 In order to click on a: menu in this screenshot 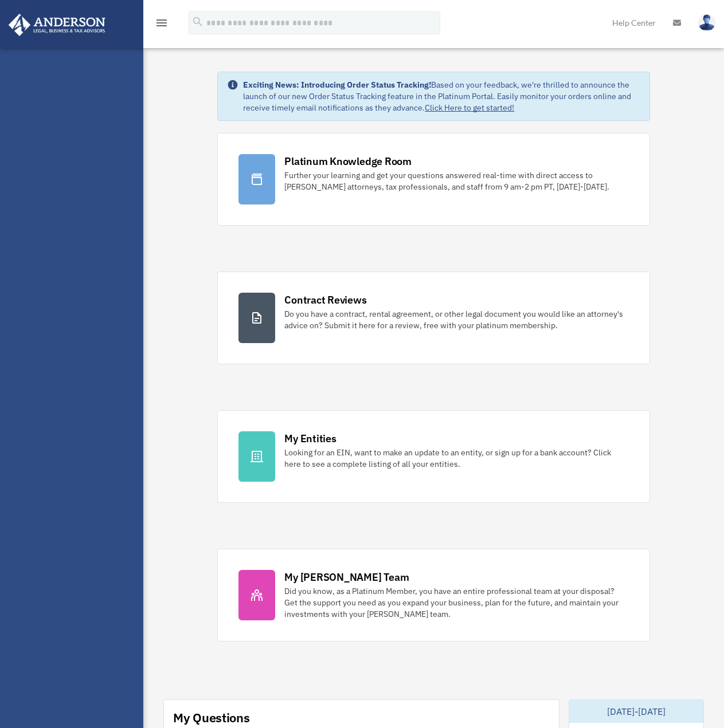, I will do `click(162, 25)`.